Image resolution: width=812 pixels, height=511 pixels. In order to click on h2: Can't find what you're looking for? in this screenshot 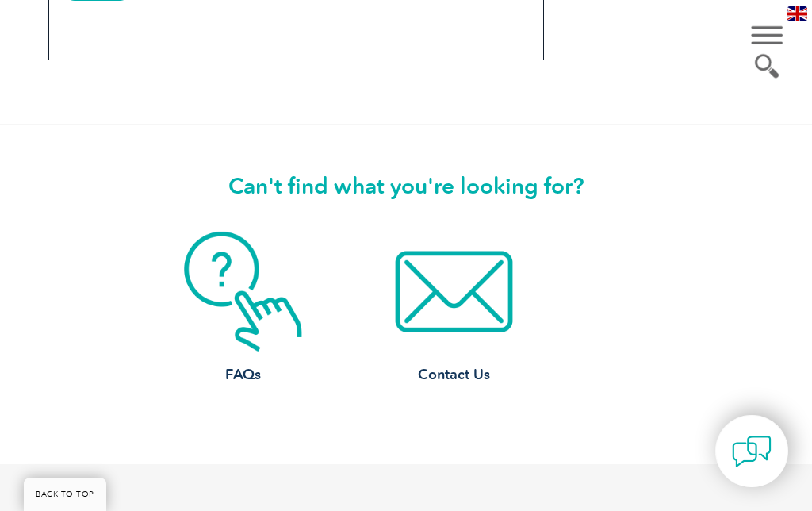, I will do `click(406, 185)`.